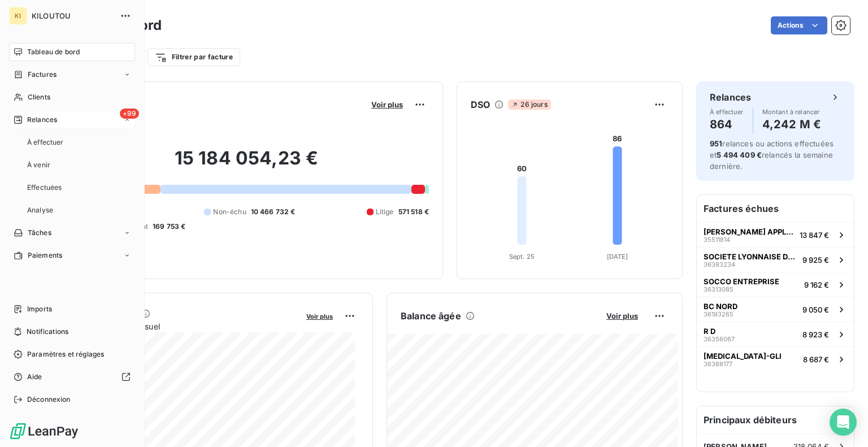 The image size is (868, 447). Describe the element at coordinates (815, 335) in the screenshot. I see `span: 8 923 €` at that location.